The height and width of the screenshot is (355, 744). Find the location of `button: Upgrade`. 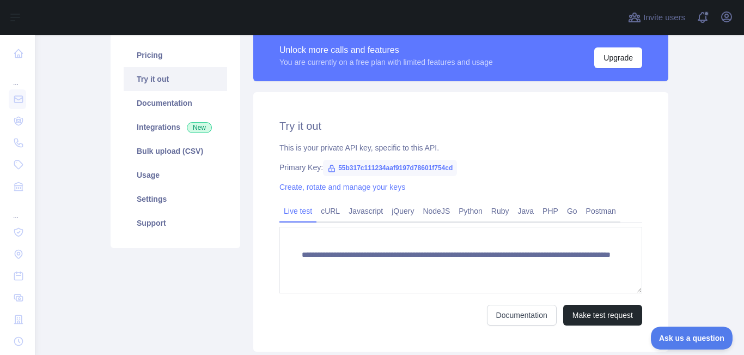

button: Upgrade is located at coordinates (619, 58).